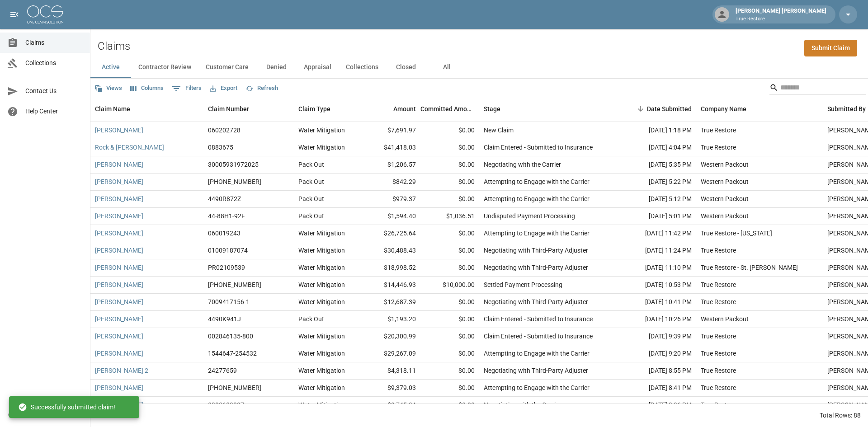  Describe the element at coordinates (391, 148) in the screenshot. I see `div: $41,418.03` at that location.